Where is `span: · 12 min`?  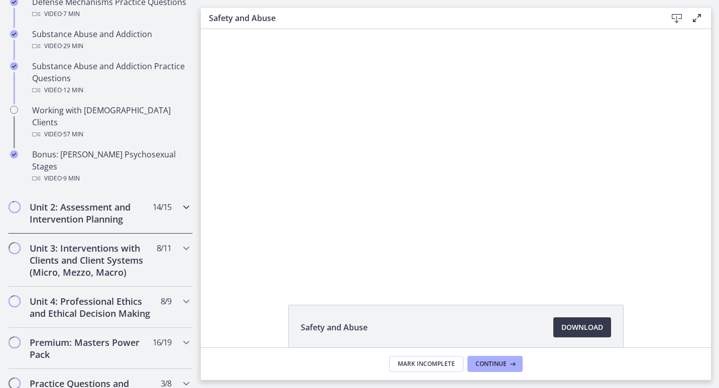
span: · 12 min is located at coordinates (72, 90).